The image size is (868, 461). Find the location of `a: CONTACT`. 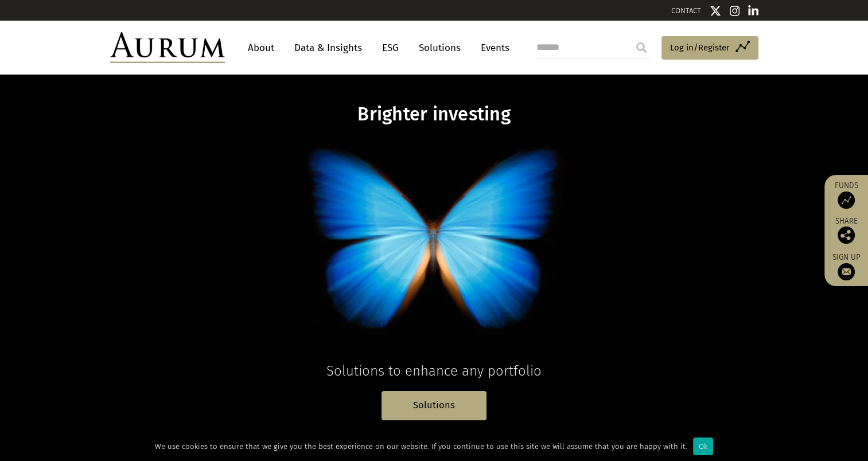

a: CONTACT is located at coordinates (686, 10).